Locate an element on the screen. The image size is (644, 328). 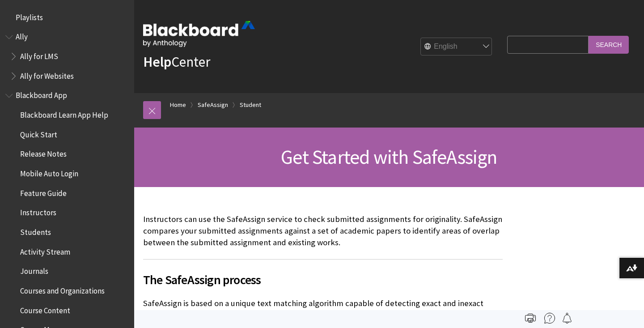
span: Ally for LMS is located at coordinates (39, 54).